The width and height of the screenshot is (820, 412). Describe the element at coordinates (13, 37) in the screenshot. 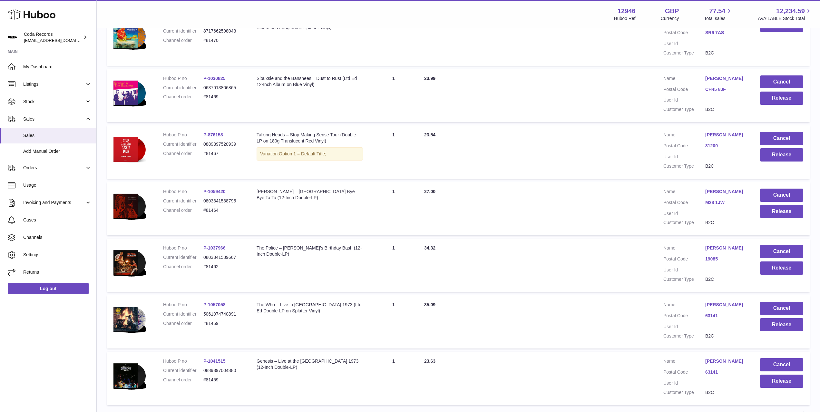

I see `img: haz@pcatmedia.com` at that location.